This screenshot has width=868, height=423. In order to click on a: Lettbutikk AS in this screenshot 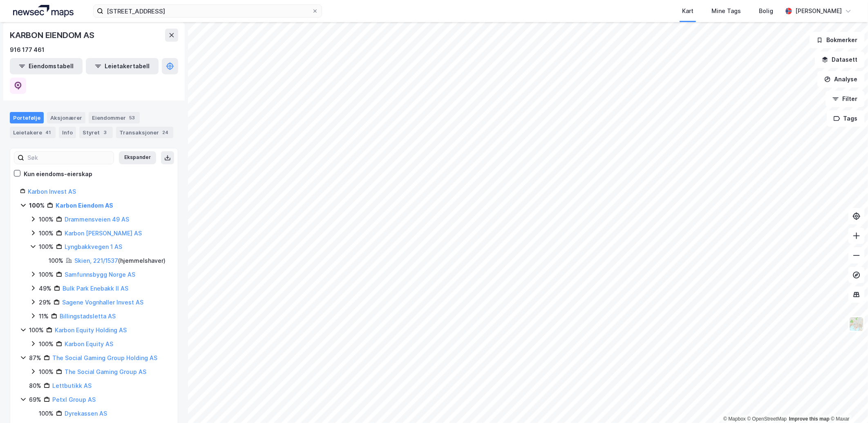, I will do `click(72, 385)`.